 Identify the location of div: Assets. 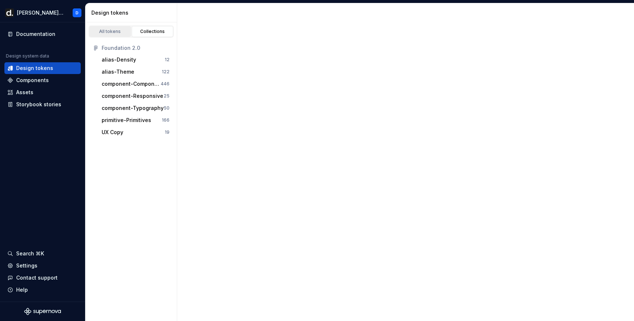
(25, 92).